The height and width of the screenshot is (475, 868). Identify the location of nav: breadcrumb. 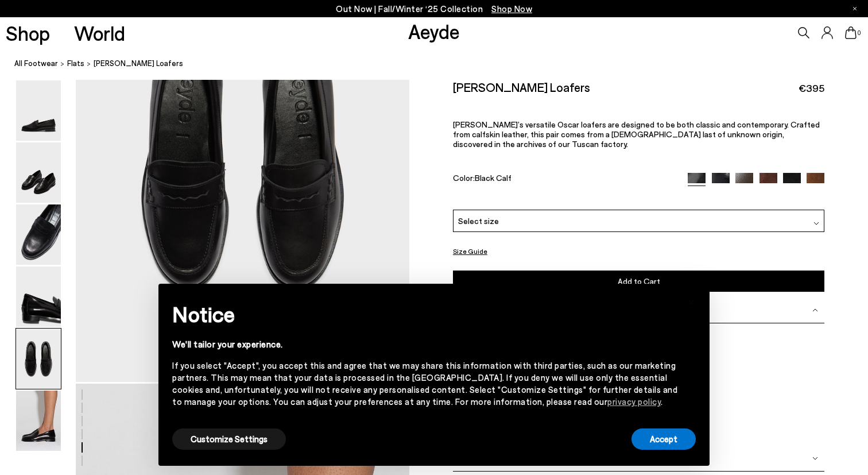
(441, 63).